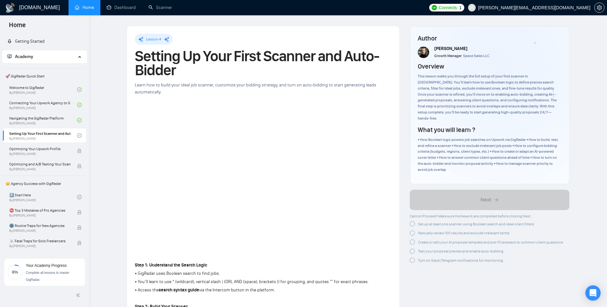  What do you see at coordinates (252, 282) in the screenshot?
I see `p: • You’ll learn to use * (wildcard), vertical slash | (OR), AND (space), brackets () for grouping,...` at bounding box center [252, 282].